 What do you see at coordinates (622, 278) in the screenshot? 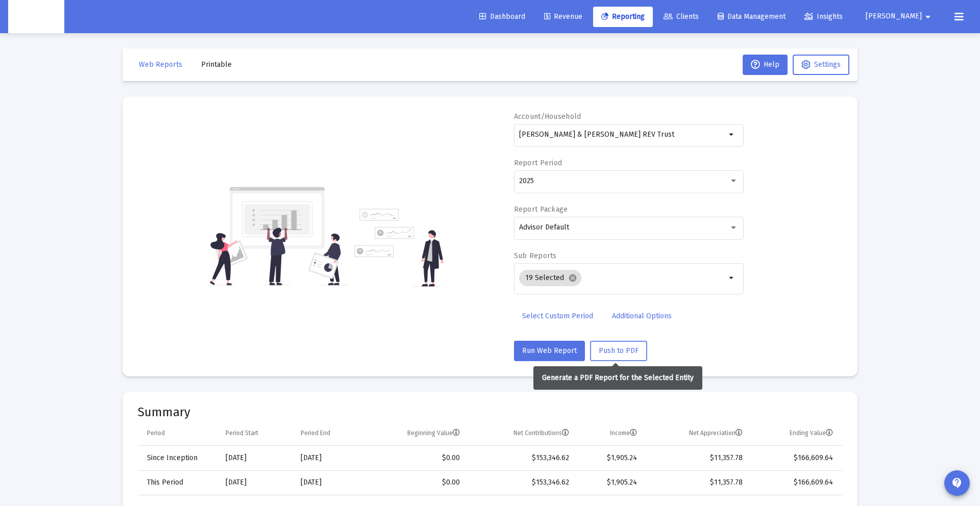
I see `mat-chip-list: Selection` at bounding box center [622, 278].